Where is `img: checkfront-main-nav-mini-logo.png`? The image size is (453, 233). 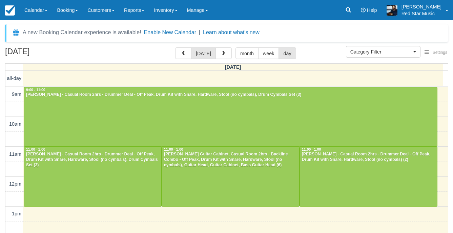
img: checkfront-main-nav-mini-logo.png is located at coordinates (10, 11).